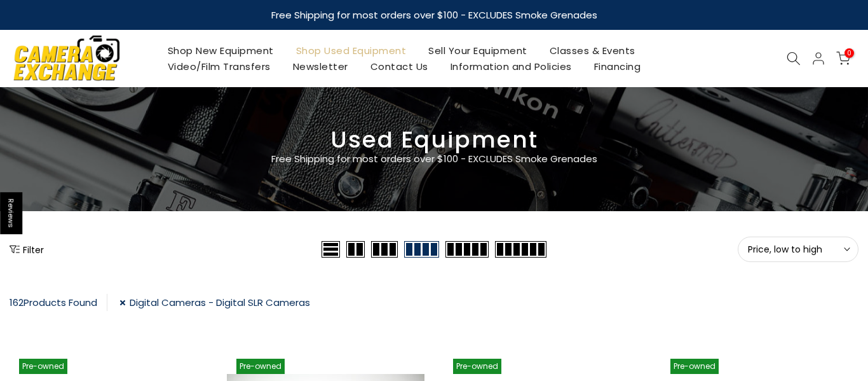 The image size is (868, 381). Describe the element at coordinates (511, 66) in the screenshot. I see `a: Information and Policies` at that location.